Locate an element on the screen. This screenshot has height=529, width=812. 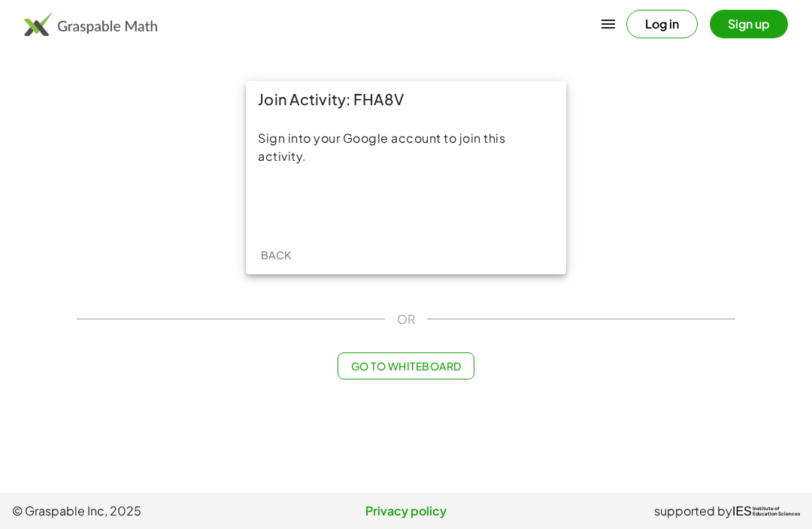
span: Go to Whiteboard is located at coordinates (406, 366).